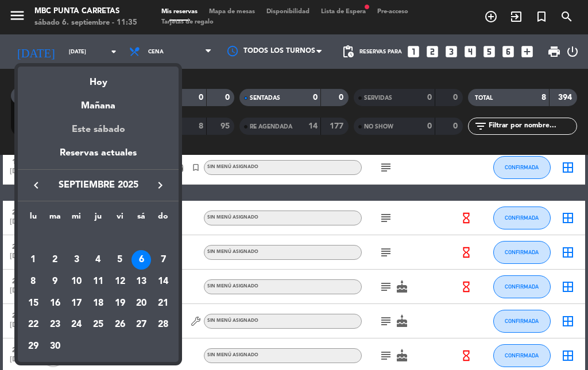 This screenshot has height=370, width=588. Describe the element at coordinates (77, 260) in the screenshot. I see `div: 3` at that location.